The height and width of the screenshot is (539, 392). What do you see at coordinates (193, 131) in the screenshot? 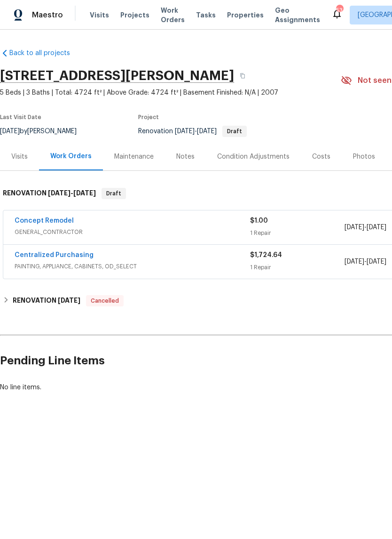
I see `span: Renovation` at bounding box center [193, 131].